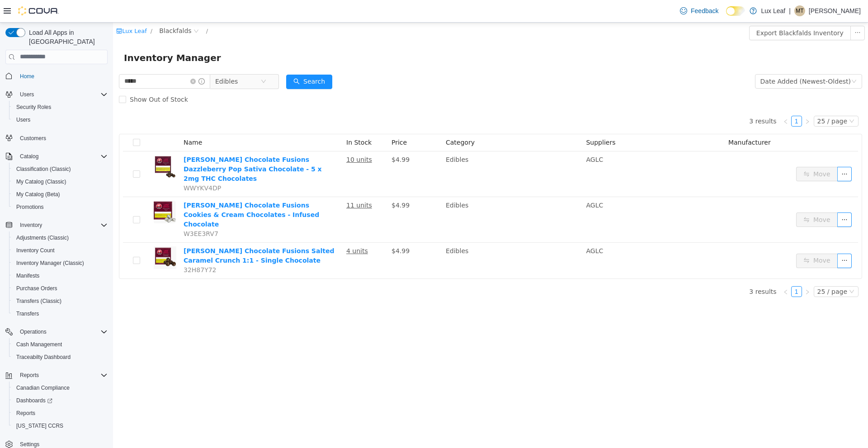 The height and width of the screenshot is (448, 868). What do you see at coordinates (89, 165) in the screenshot?
I see `span: WWYKV4DP` at bounding box center [89, 165].